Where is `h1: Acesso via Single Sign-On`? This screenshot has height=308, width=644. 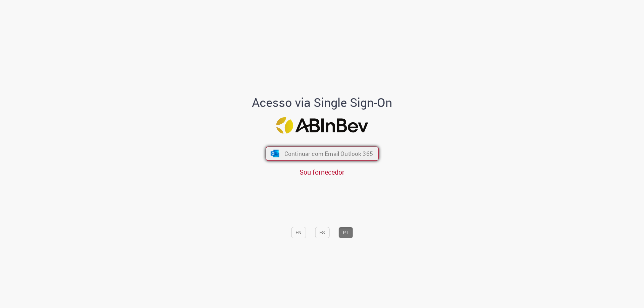 h1: Acesso via Single Sign-On is located at coordinates (322, 103).